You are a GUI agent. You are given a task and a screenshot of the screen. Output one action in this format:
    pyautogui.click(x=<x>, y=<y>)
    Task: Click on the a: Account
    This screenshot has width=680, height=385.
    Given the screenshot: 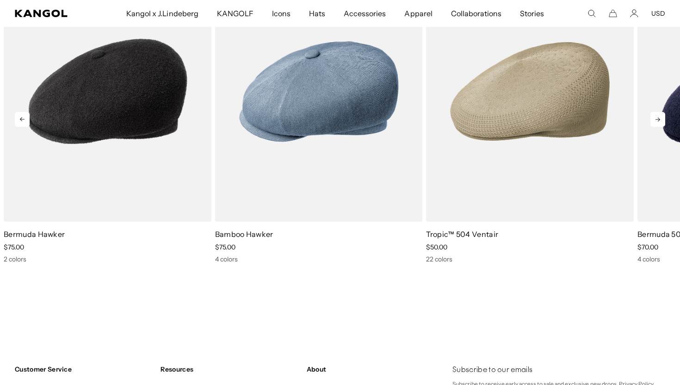 What is the action you would take?
    pyautogui.click(x=634, y=13)
    